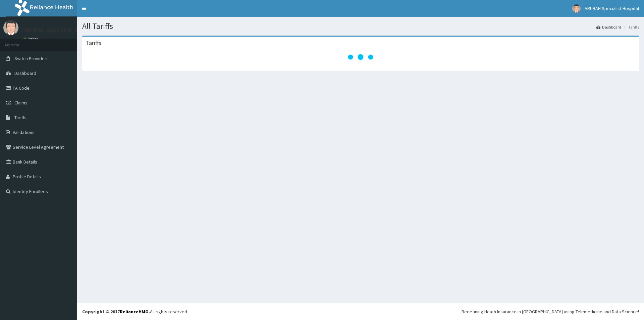 The height and width of the screenshot is (320, 644). What do you see at coordinates (93, 43) in the screenshot?
I see `h3: Tariffs` at bounding box center [93, 43].